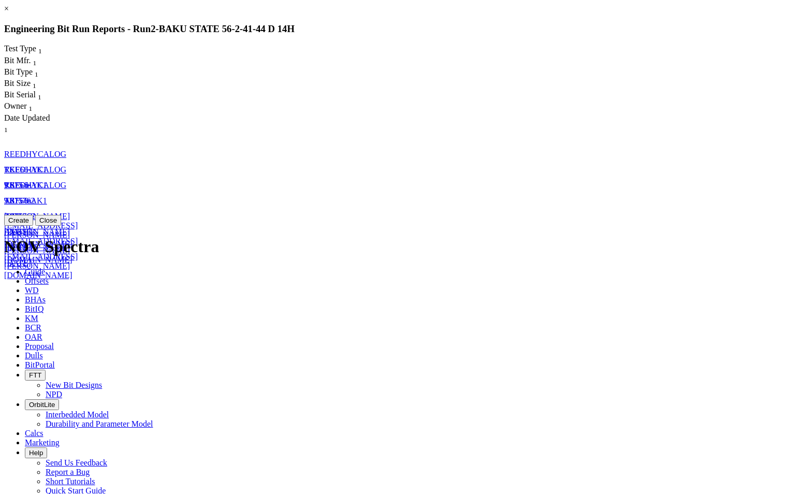  What do you see at coordinates (40, 364) in the screenshot?
I see `span: BitPortal` at bounding box center [40, 364].